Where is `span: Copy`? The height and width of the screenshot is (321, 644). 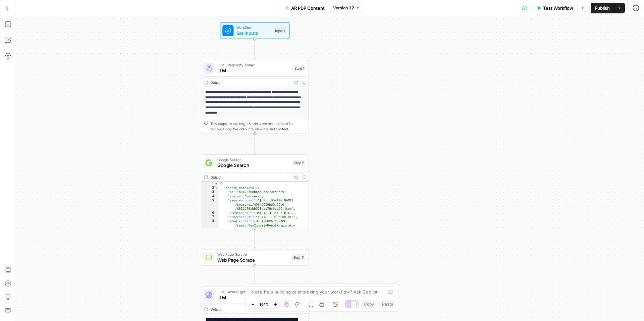
span: Copy is located at coordinates (369, 304).